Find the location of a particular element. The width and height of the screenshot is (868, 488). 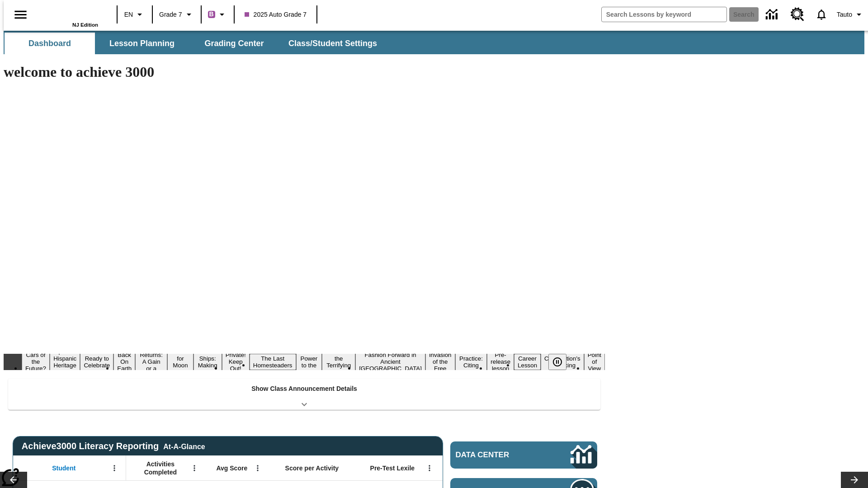

button: Class/Student Settings is located at coordinates (333, 43).